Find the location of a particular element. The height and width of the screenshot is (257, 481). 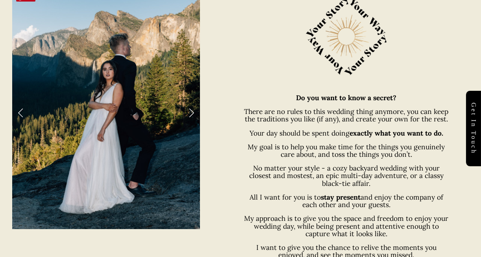

strong: Do you want to know a secret? is located at coordinates (346, 98).